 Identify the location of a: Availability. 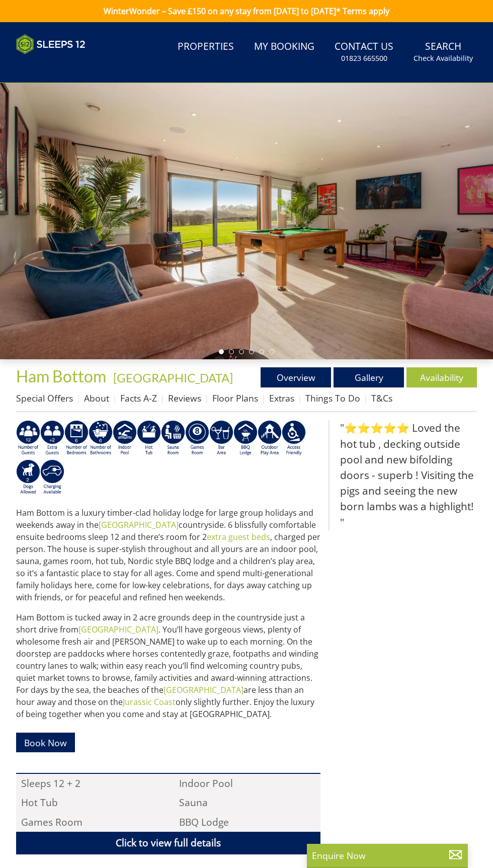
(442, 377).